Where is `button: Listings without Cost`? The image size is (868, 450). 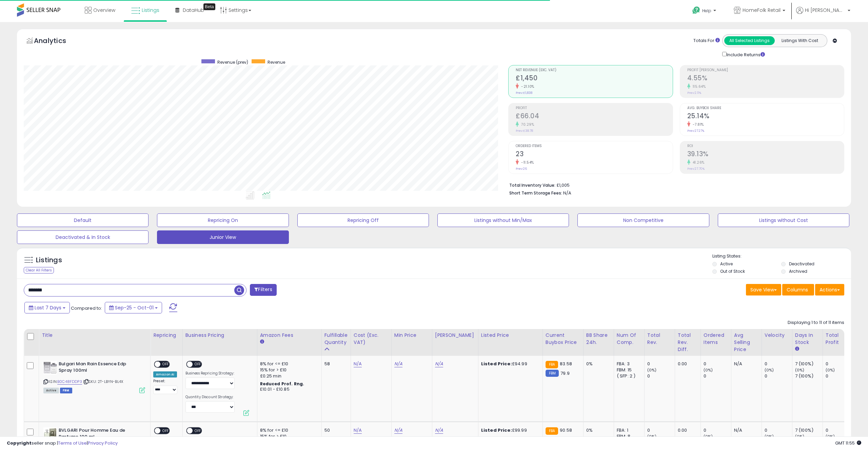
button: Listings without Cost is located at coordinates (783, 220).